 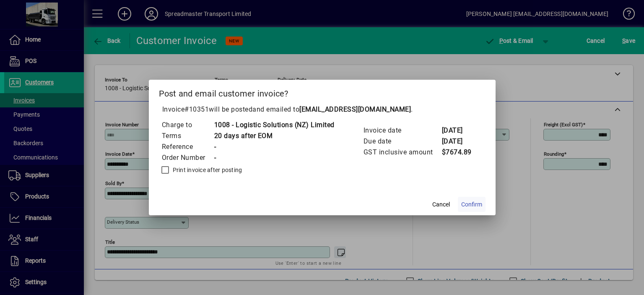 What do you see at coordinates (472, 205) in the screenshot?
I see `span: Confirm` at bounding box center [472, 205].